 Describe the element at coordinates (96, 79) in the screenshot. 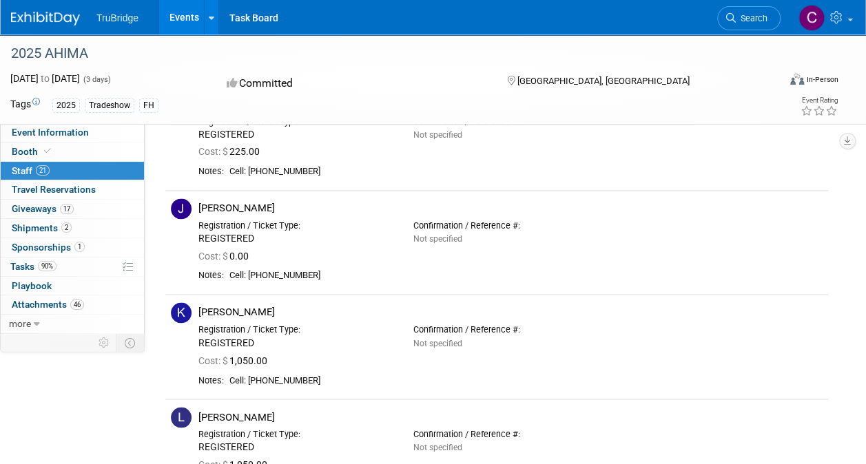

I see `span: (3 days)` at that location.